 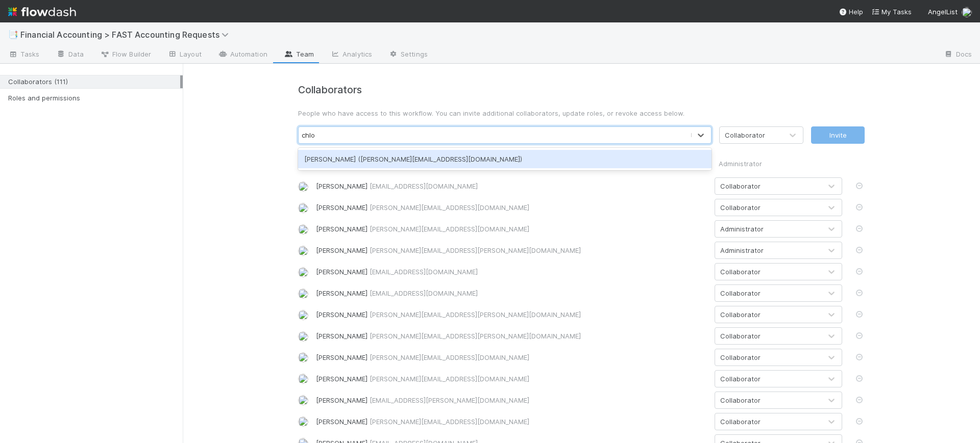 I want to click on img: avatar_12dd09bb-393f-4edb-90ff-b12147216d3f.png, so click(x=303, y=273).